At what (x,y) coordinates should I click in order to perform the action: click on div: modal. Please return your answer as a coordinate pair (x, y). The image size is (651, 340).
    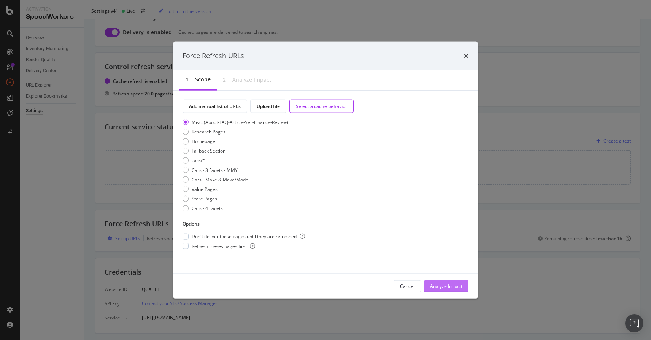
    Looking at the image, I should click on (326, 170).